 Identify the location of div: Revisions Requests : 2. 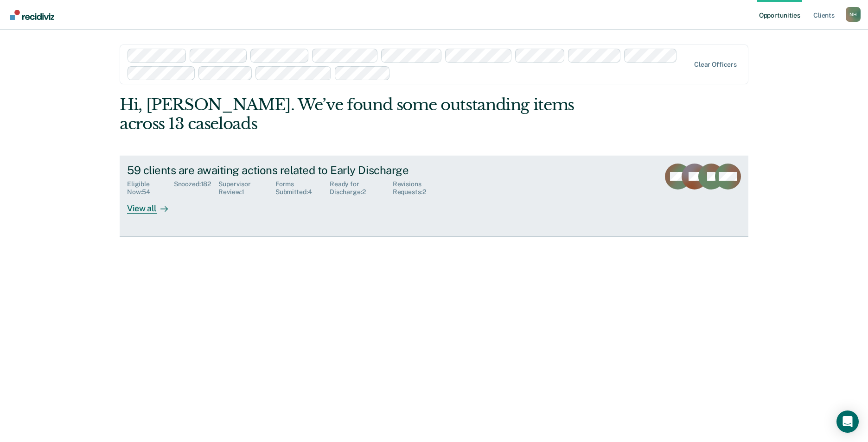
(422, 188).